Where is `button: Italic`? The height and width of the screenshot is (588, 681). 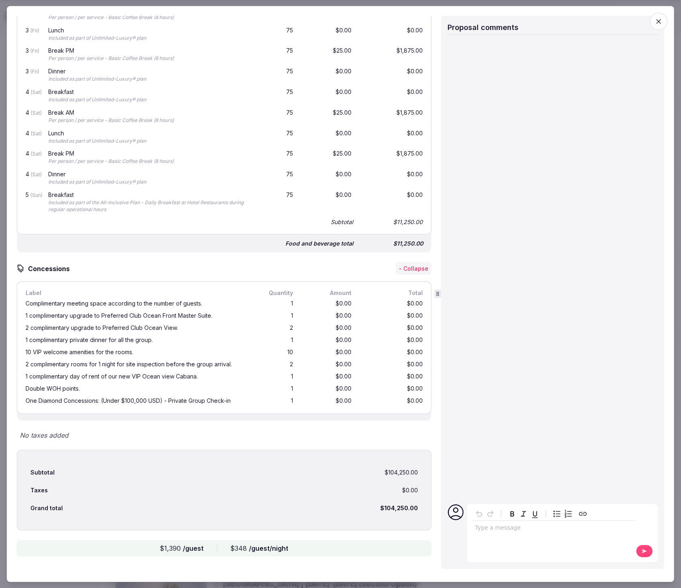 button: Italic is located at coordinates (523, 514).